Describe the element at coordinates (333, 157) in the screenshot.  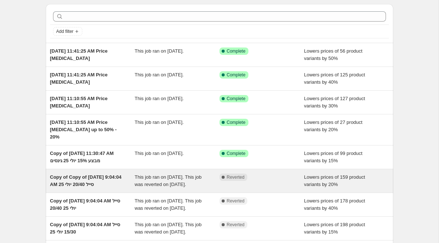
I see `span: Lowers prices of 99 product variants by 15%` at that location.